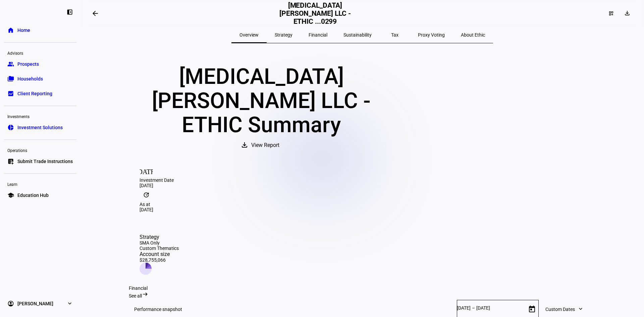  I want to click on a: folder_copyHouseholds, so click(40, 79).